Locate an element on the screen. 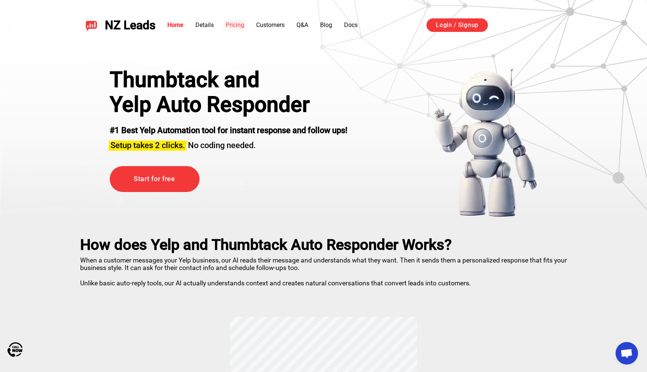 The image size is (647, 372). div: Thumbtack and is located at coordinates (228, 80).